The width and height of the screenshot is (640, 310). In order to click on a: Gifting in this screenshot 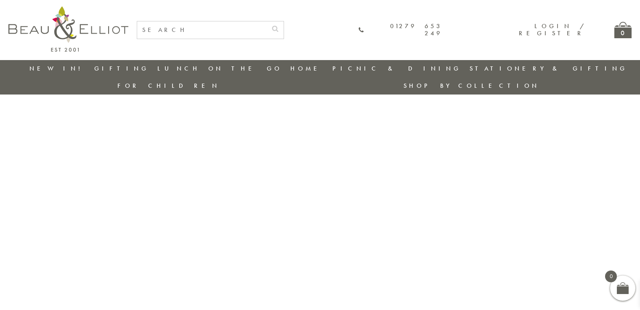, I will do `click(122, 69)`.